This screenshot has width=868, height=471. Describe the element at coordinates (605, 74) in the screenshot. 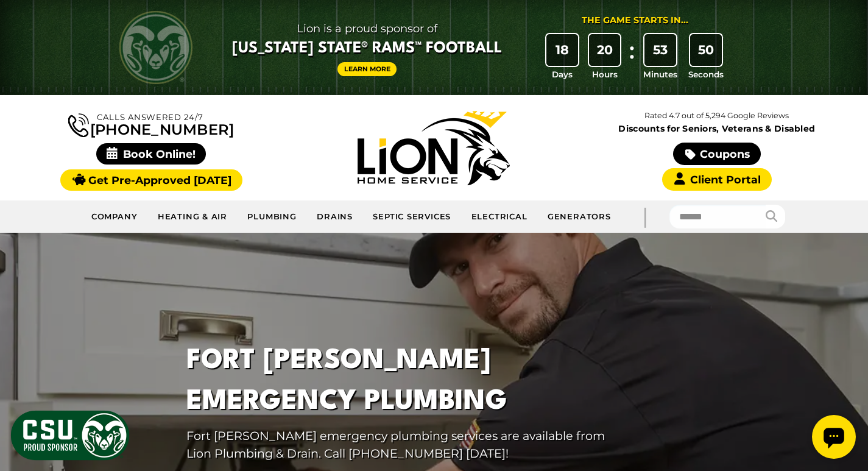

I see `span: Hours` at that location.